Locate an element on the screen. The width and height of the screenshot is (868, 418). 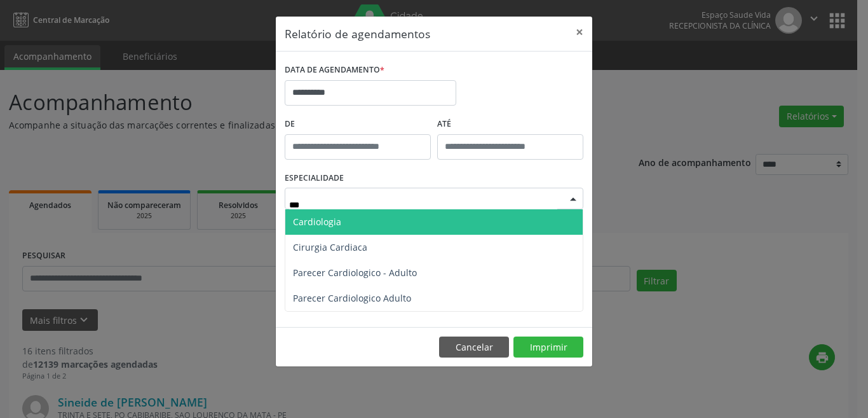
label: DATA DE AGENDAMENTO is located at coordinates (335, 70).